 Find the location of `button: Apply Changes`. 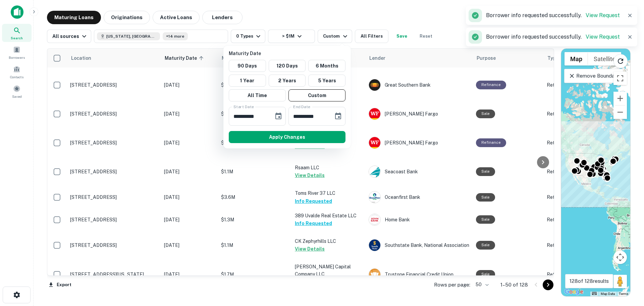

button: Apply Changes is located at coordinates (287, 137).